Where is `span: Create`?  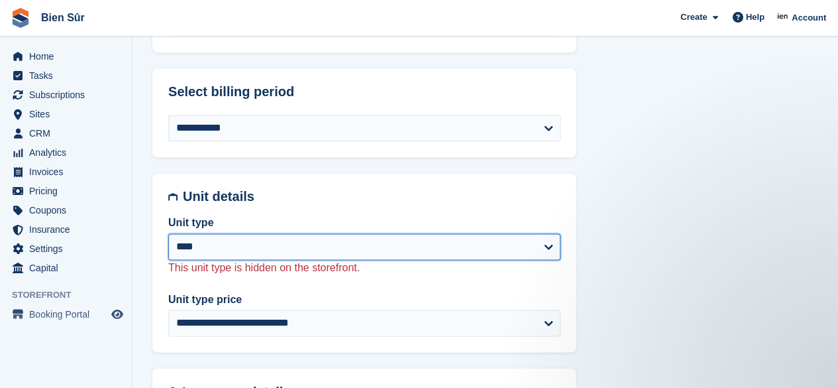
span: Create is located at coordinates (694, 17).